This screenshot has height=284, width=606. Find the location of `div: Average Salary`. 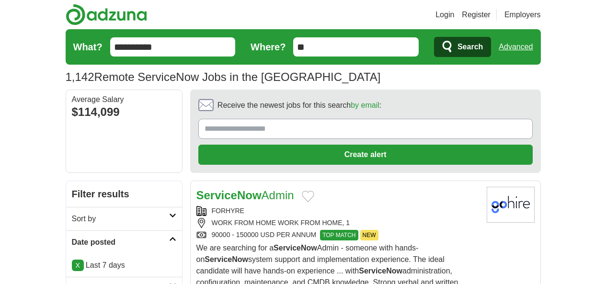

div: Average Salary is located at coordinates (124, 100).